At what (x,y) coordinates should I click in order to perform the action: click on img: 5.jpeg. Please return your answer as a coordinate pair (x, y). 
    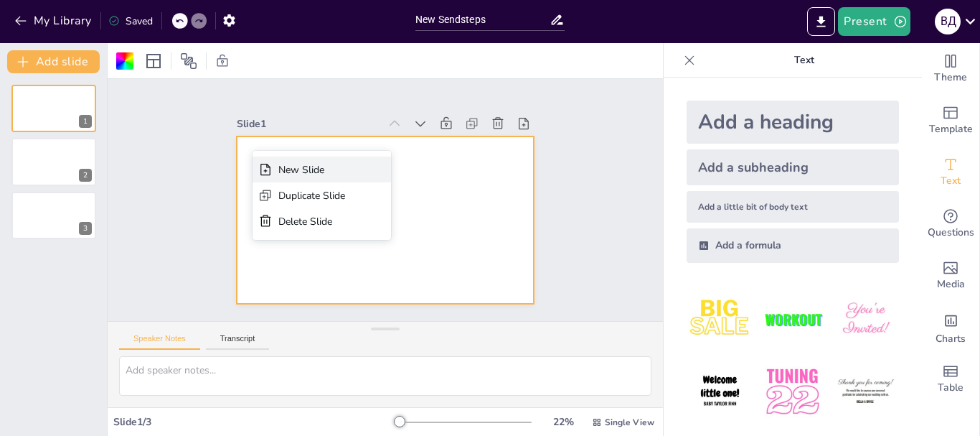
    Looking at the image, I should click on (792, 391).